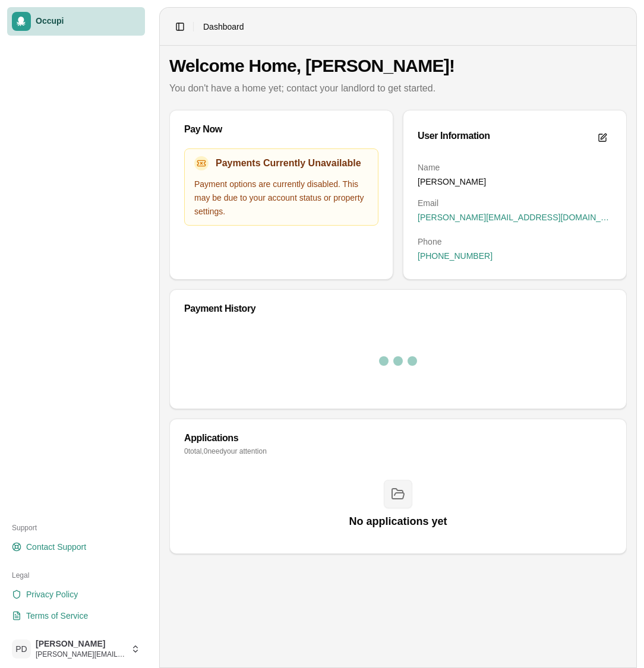 The image size is (644, 668). What do you see at coordinates (51, 595) in the screenshot?
I see `span: Privacy Policy` at bounding box center [51, 595].